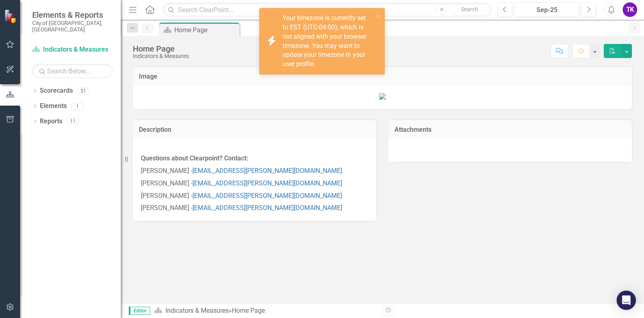 The height and width of the screenshot is (318, 644). What do you see at coordinates (77, 106) in the screenshot?
I see `div: 1` at bounding box center [77, 106].